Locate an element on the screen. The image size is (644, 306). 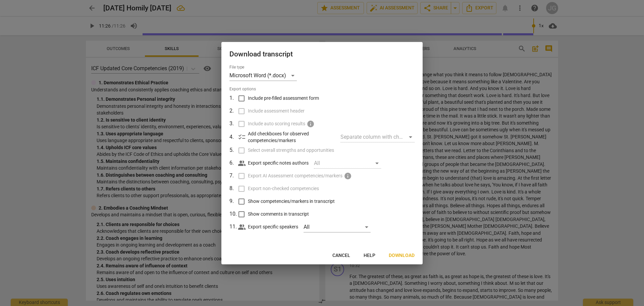
span: Purchase a subscription to enable is located at coordinates (348, 176).